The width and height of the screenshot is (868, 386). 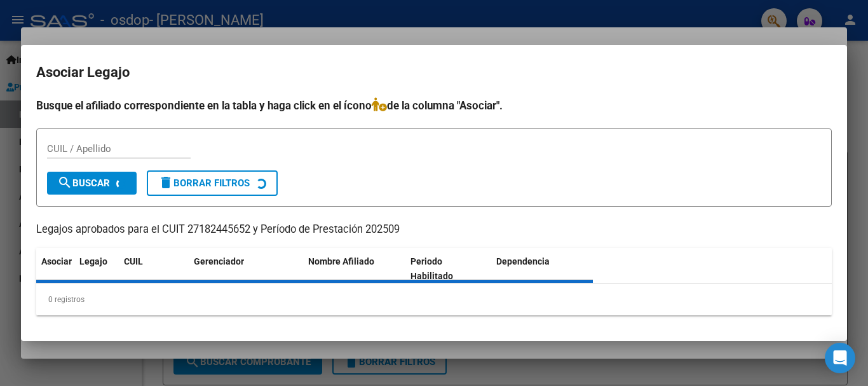 What do you see at coordinates (434, 106) in the screenshot?
I see `h4: Busque el afiliado correspondiente en la tabla y haga click en el ícono de la columna "Asociar".` at bounding box center [434, 106].